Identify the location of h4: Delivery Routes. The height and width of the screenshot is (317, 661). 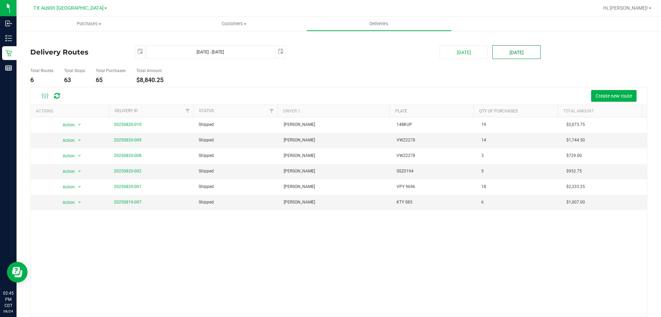
(77, 52).